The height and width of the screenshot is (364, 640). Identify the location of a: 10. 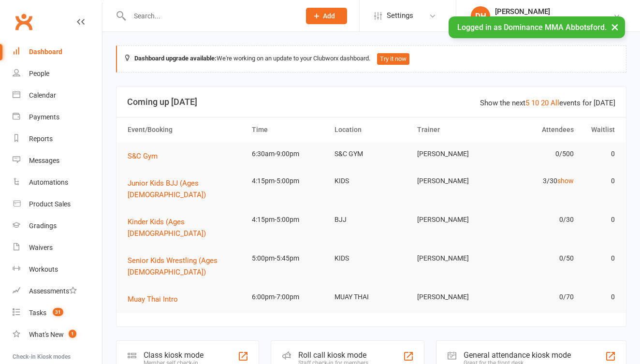
(535, 103).